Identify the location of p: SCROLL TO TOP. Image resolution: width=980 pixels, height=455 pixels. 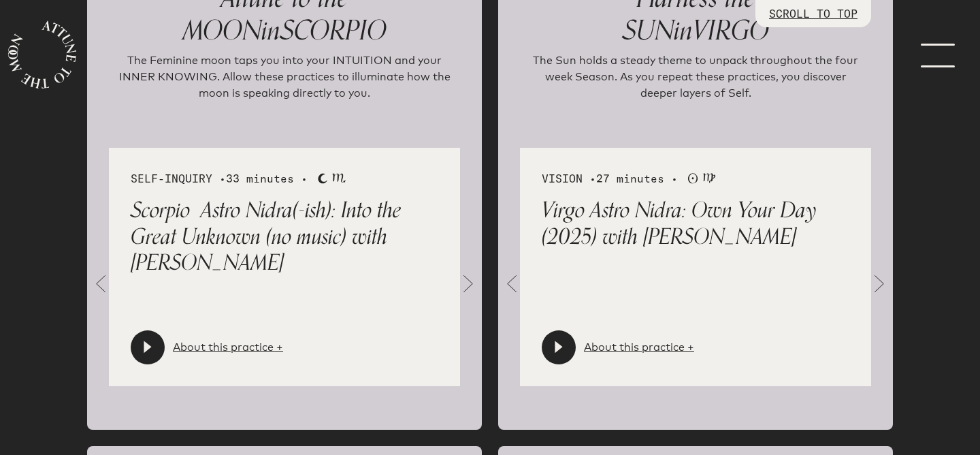
(813, 13).